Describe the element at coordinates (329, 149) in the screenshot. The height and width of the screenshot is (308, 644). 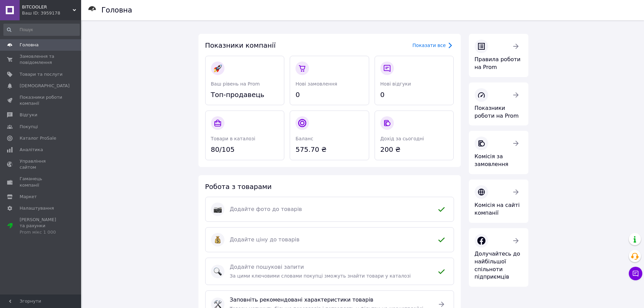
I see `span: 575.70 ₴` at that location.